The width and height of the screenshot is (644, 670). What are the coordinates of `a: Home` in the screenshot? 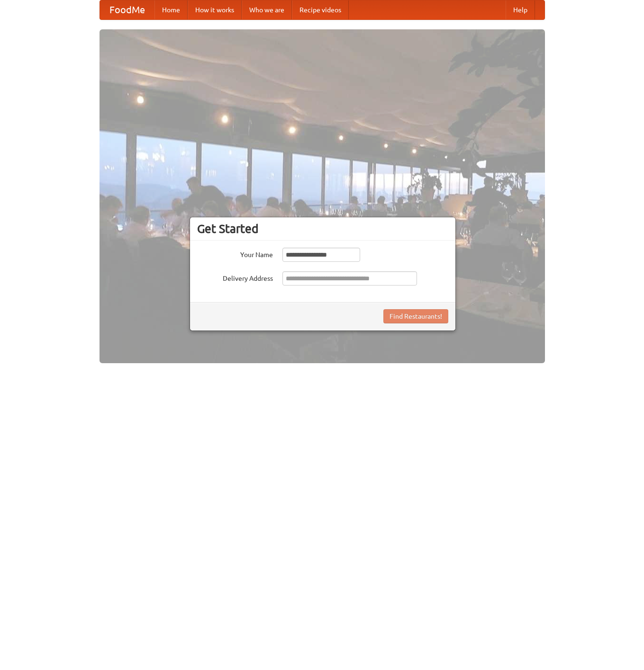 It's located at (171, 10).